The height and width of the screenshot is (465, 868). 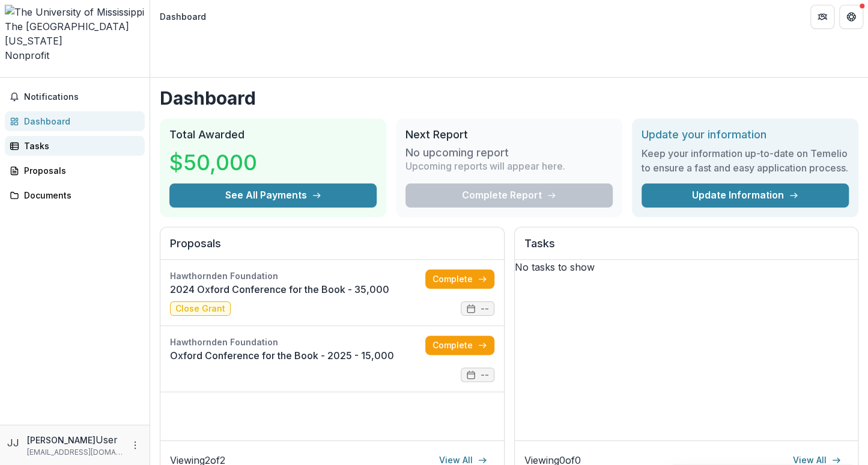 I want to click on div: Documents, so click(x=79, y=195).